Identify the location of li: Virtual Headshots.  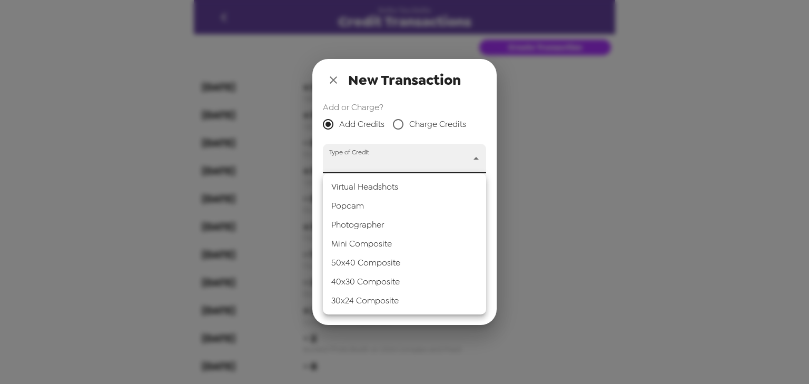
(404, 187).